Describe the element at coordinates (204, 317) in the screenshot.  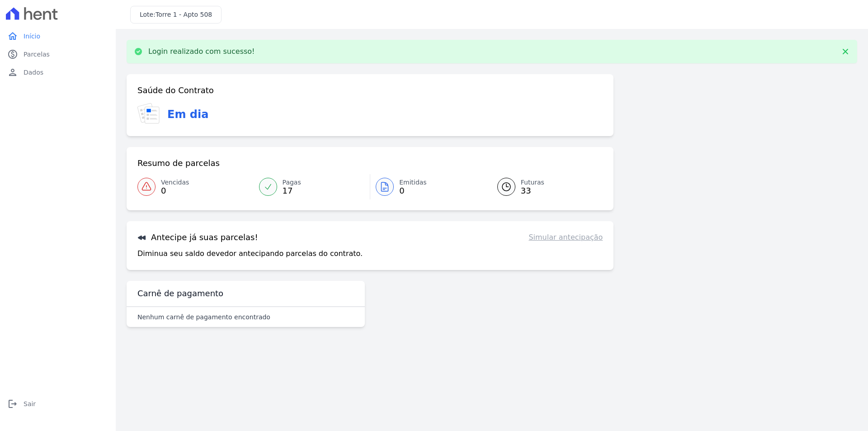
I see `p: Nenhum carnê de pagamento encontrado` at that location.